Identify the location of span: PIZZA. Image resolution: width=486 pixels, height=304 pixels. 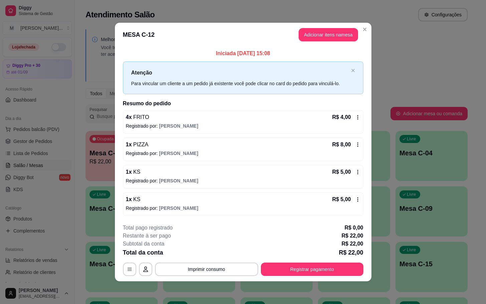
(140, 144).